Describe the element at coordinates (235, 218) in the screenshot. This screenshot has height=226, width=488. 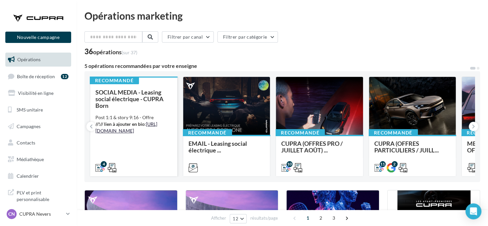
I see `span: 12` at that location.